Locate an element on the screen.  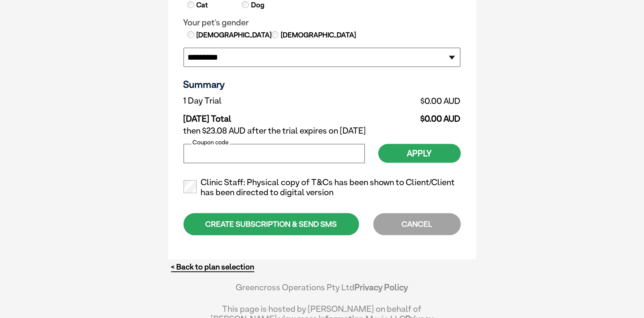
td: 1 Day Trial is located at coordinates (259, 101).